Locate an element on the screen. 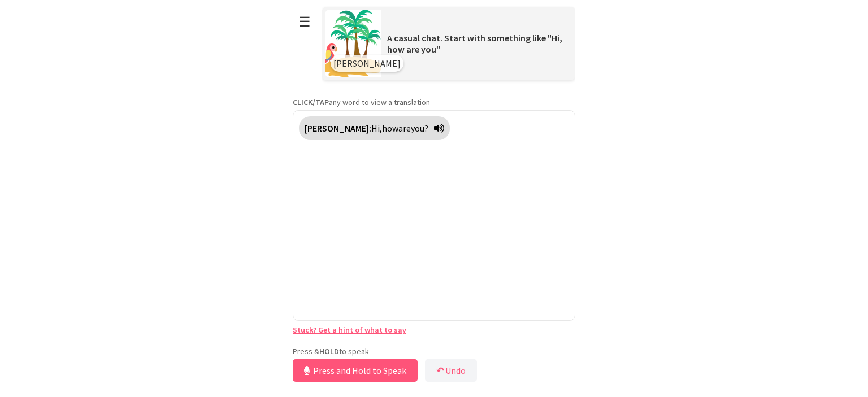 This screenshot has height=397, width=868. p: any word to view a translation is located at coordinates (434, 103).